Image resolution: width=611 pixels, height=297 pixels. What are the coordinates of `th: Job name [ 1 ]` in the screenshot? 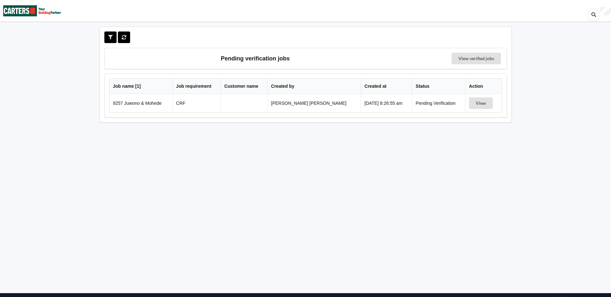 It's located at (141, 86).